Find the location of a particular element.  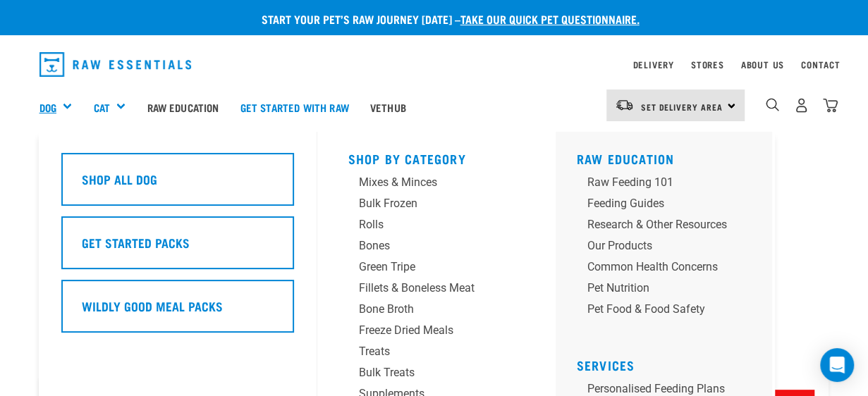

a: Vethub is located at coordinates (388, 107).